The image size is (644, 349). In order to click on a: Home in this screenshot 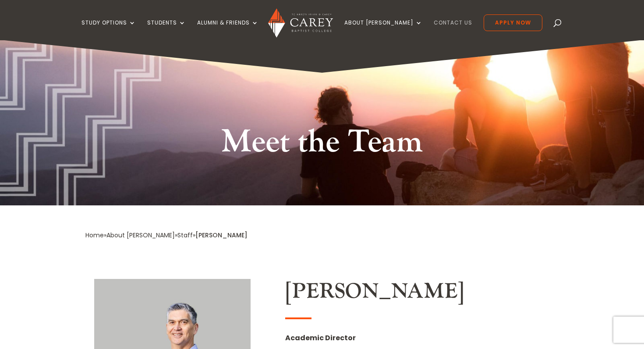, I will do `click(95, 235)`.